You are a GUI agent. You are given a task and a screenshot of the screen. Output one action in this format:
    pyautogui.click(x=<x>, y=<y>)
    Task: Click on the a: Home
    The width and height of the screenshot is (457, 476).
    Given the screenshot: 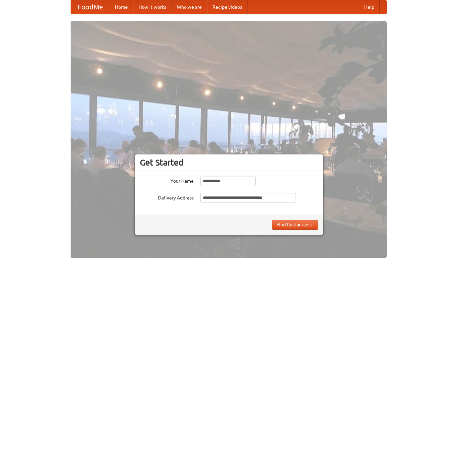 What is the action you would take?
    pyautogui.click(x=121, y=7)
    